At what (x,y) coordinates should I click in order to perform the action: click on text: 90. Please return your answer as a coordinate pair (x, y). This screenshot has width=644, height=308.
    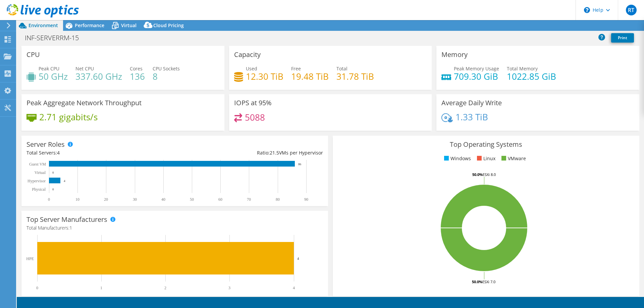
    Looking at the image, I should click on (307, 199).